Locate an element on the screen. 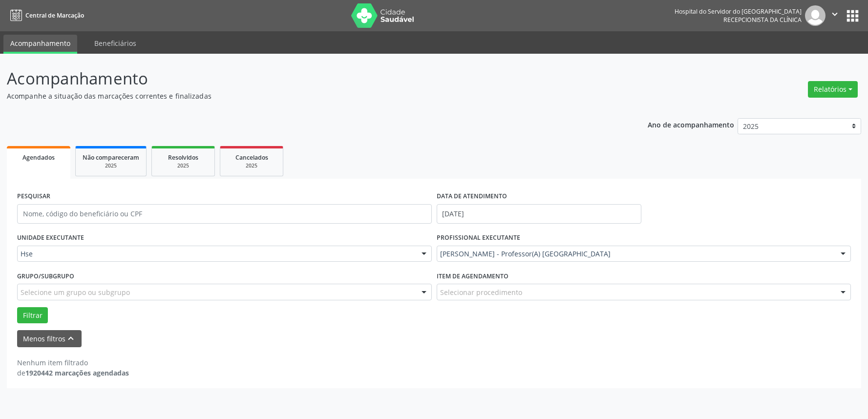 Image resolution: width=868 pixels, height=419 pixels. div: Nenhum item filtrado is located at coordinates (73, 362).